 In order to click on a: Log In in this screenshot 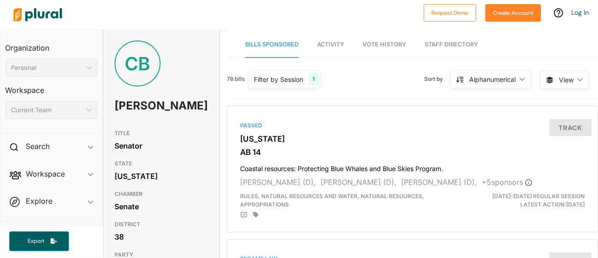, I will do `click(580, 12)`.